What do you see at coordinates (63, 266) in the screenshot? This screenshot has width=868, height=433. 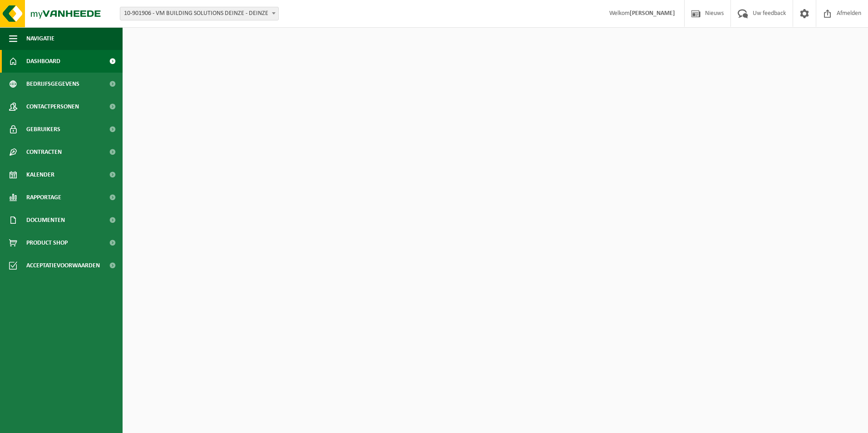 I see `span: Acceptatievoorwaarden` at bounding box center [63, 266].